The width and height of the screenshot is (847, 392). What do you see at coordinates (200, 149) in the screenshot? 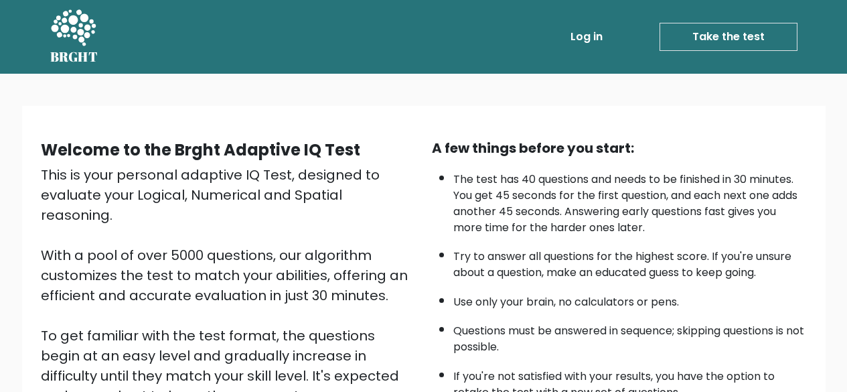
I see `b: Welcome to the Brght Adaptive IQ Test` at bounding box center [200, 149].